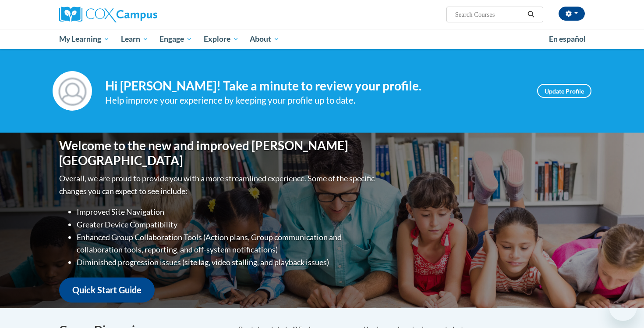 The height and width of the screenshot is (328, 644). Describe the element at coordinates (568, 39) in the screenshot. I see `a: En español` at that location.